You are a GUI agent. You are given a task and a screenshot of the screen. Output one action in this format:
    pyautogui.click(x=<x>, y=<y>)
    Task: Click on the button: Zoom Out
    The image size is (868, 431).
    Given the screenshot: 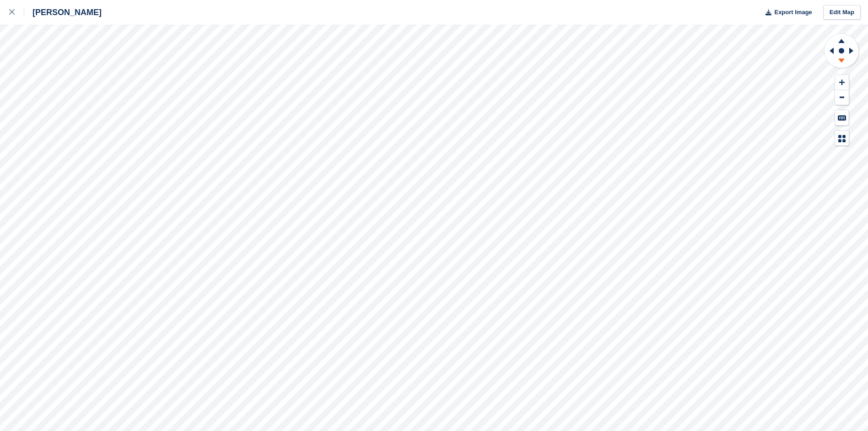 What is the action you would take?
    pyautogui.click(x=842, y=98)
    